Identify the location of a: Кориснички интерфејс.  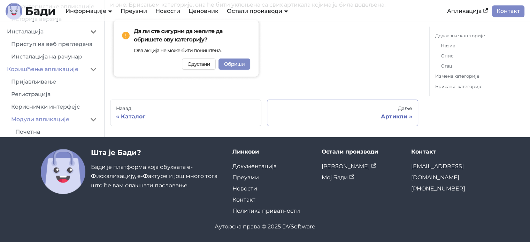
(54, 107).